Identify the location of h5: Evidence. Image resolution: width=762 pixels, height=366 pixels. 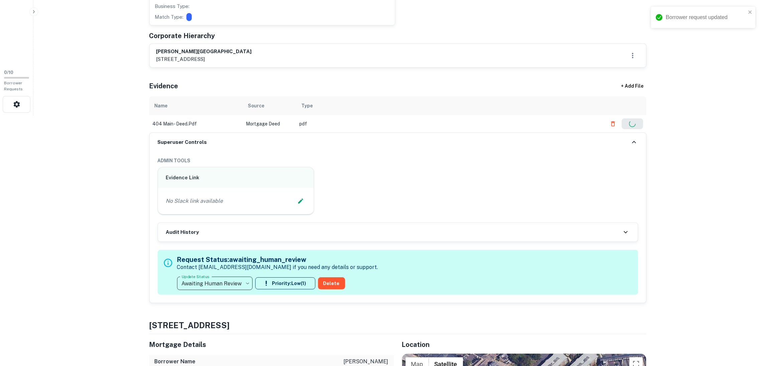
(164, 86).